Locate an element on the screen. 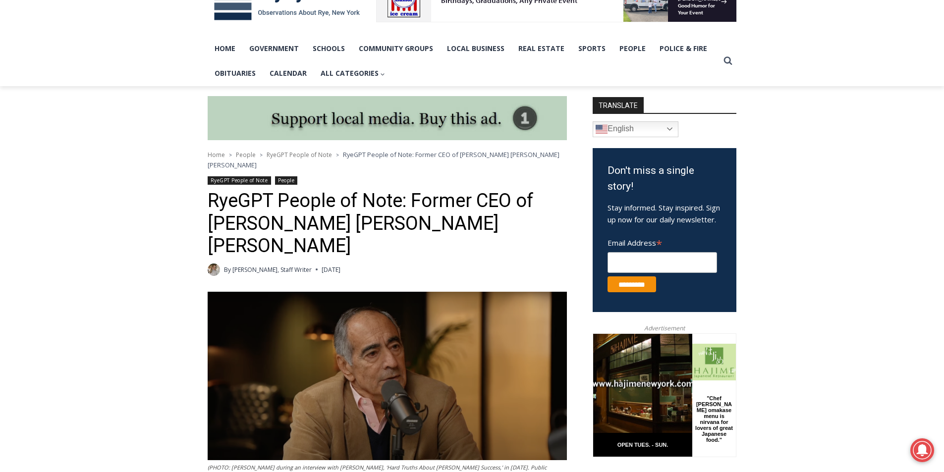  a: Sports is located at coordinates (592, 49).